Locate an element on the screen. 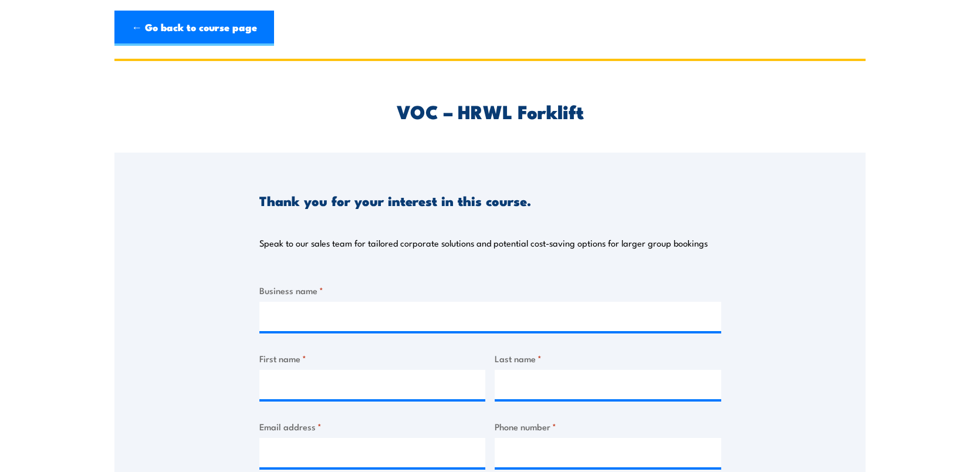 The image size is (980, 472). a: ← Go back to course page is located at coordinates (194, 28).